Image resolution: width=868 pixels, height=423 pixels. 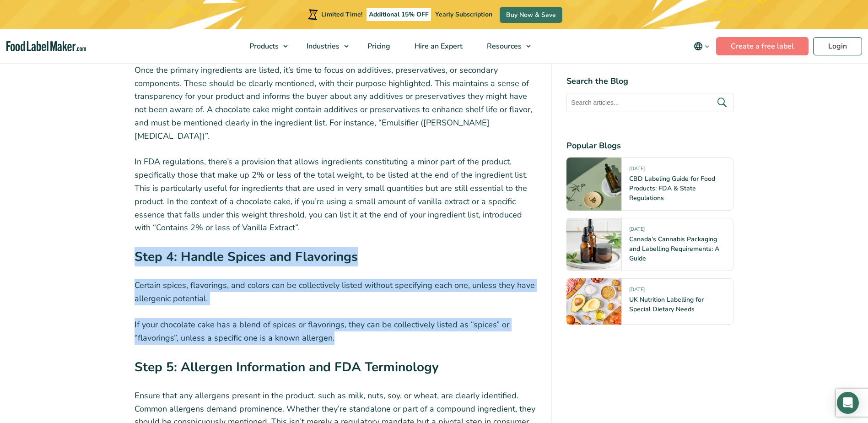 What do you see at coordinates (342, 14) in the screenshot?
I see `span: Limited Time!` at bounding box center [342, 14].